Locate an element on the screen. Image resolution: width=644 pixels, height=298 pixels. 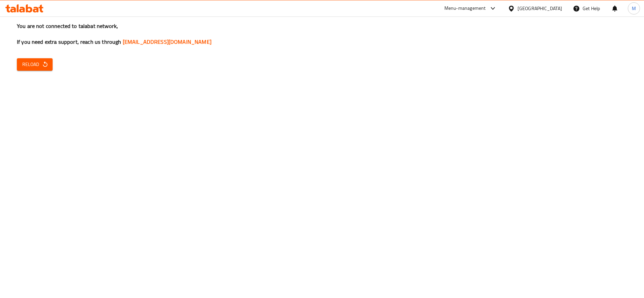
span: Reload is located at coordinates (35, 64).